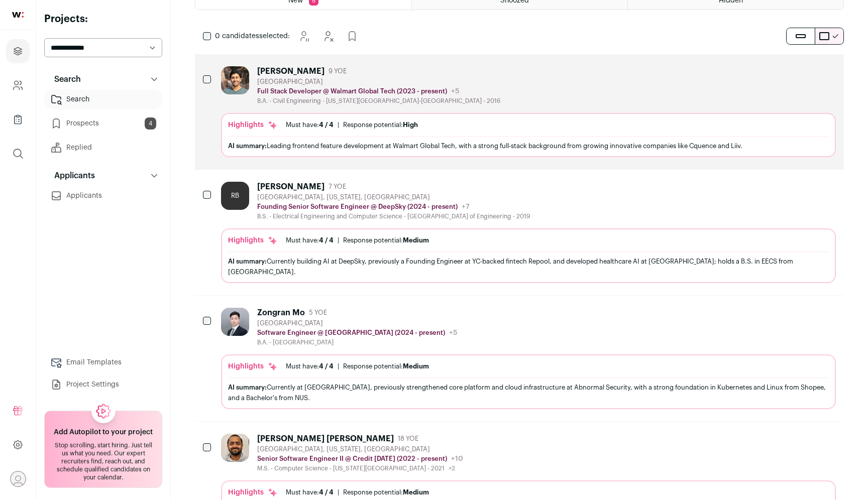  What do you see at coordinates (457, 459) in the screenshot?
I see `span: +10` at bounding box center [457, 459].